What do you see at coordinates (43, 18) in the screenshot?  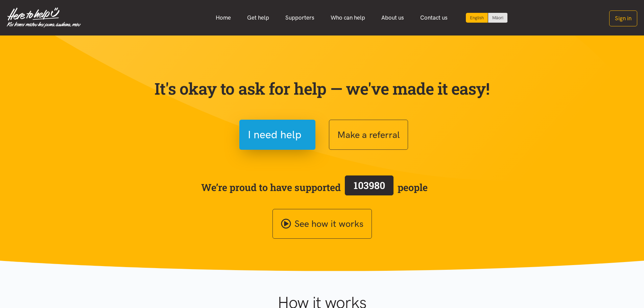 I see `img: Home` at bounding box center [43, 18].